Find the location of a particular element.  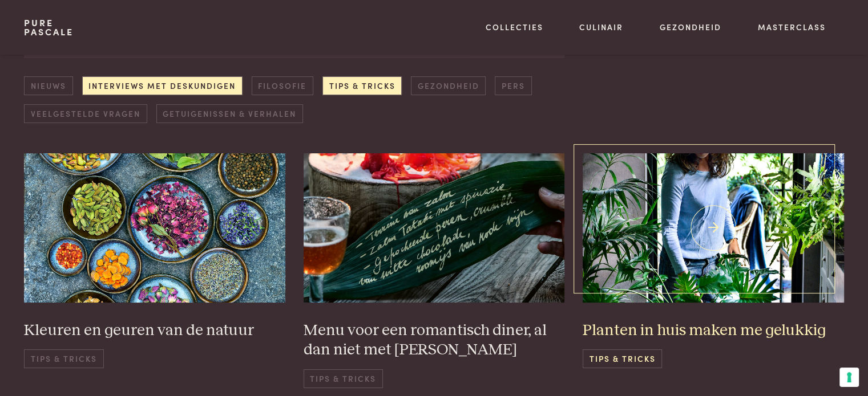

a: Collecties is located at coordinates (514, 26).